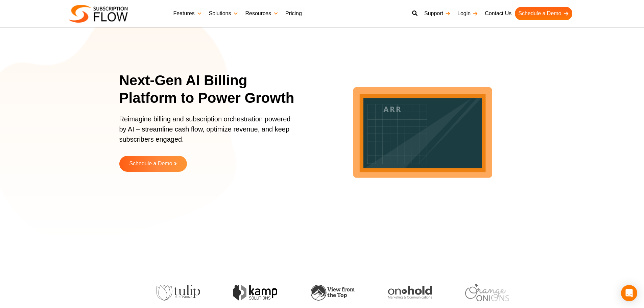 The height and width of the screenshot is (308, 644). I want to click on img: onhold-marketing, so click(408, 293).